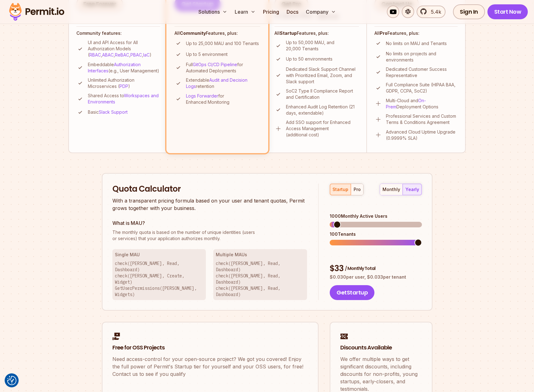 The height and width of the screenshot is (392, 534). I want to click on span: The monthly quota is based on the number of unique identities (users, so click(210, 232).